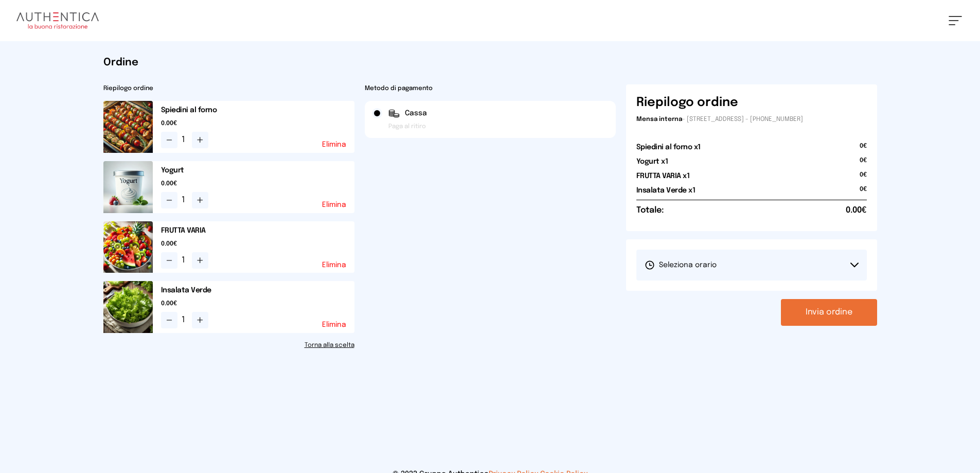  Describe the element at coordinates (680, 265) in the screenshot. I see `span: Seleziona orario` at that location.